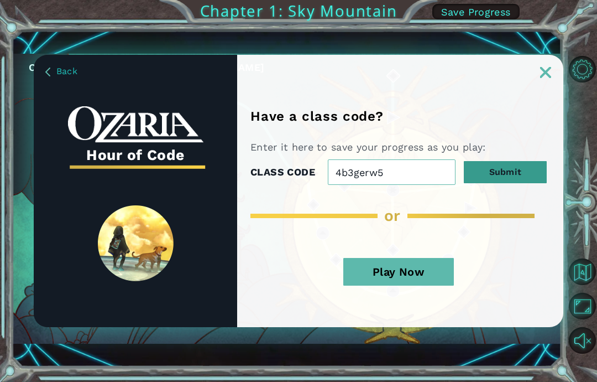 The width and height of the screenshot is (597, 382). What do you see at coordinates (546, 72) in the screenshot?
I see `img: ExitButton_Dusk.png` at bounding box center [546, 72].